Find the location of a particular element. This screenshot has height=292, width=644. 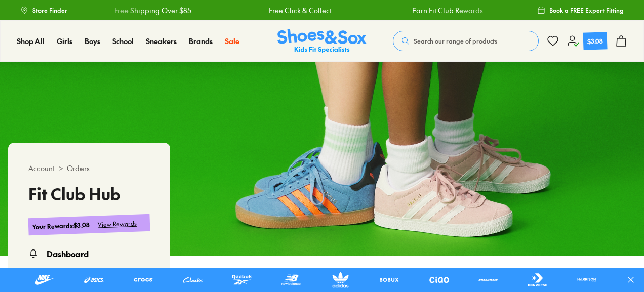

span: Brands is located at coordinates (200, 41).